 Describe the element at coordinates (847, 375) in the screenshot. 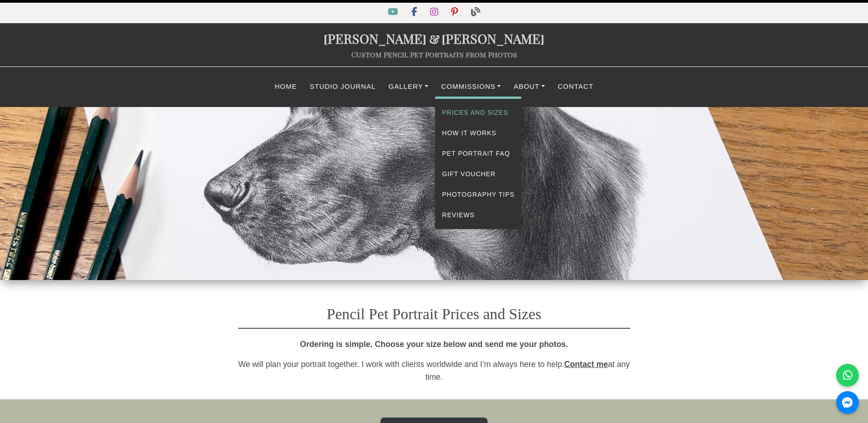

I see `a: WhatsApp` at that location.